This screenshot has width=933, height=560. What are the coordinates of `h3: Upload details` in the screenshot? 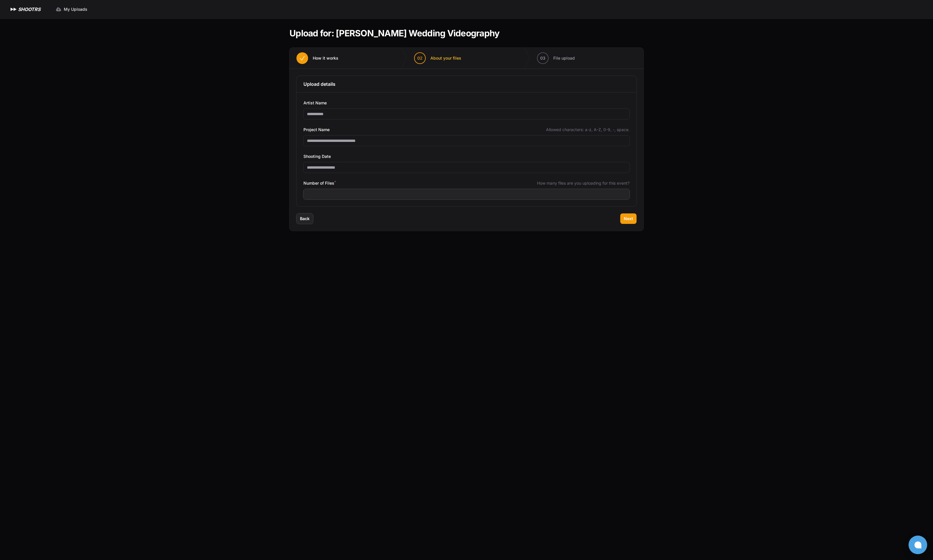 It's located at (467, 84).